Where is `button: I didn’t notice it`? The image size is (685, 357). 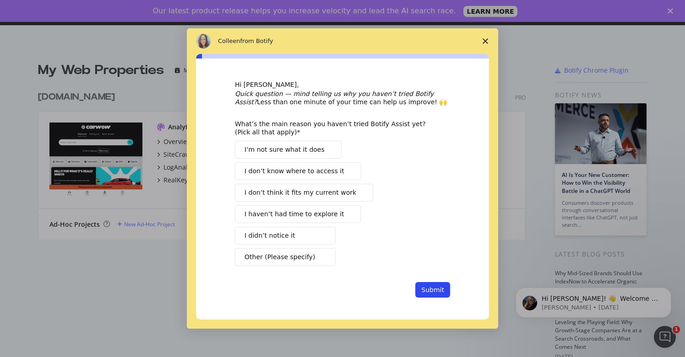 button: I didn’t notice it is located at coordinates (285, 236).